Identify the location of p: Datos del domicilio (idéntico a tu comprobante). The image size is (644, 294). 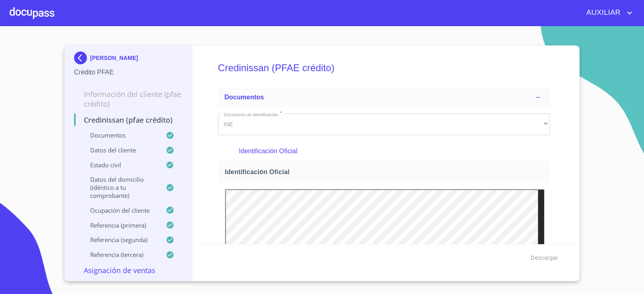
(120, 187).